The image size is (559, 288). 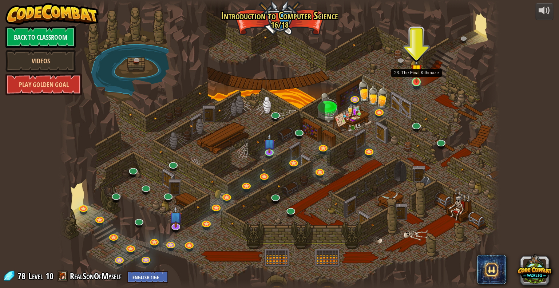 What do you see at coordinates (97, 276) in the screenshot?
I see `a: RealSonOfMyself` at bounding box center [97, 276].